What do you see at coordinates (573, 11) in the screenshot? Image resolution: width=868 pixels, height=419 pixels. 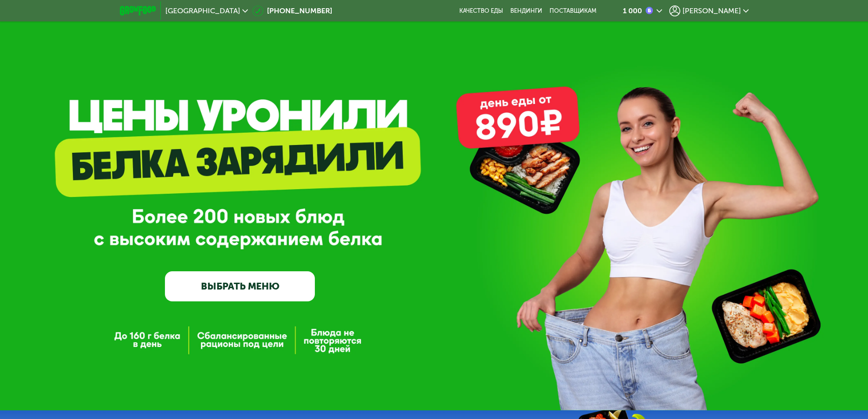 I see `div: поставщикам` at bounding box center [573, 11].